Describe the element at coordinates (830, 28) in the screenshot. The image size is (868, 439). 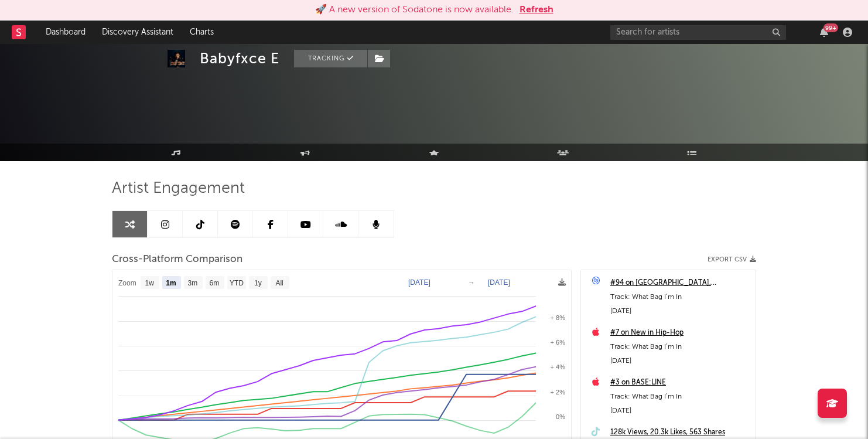
I see `div: 99 +` at that location.